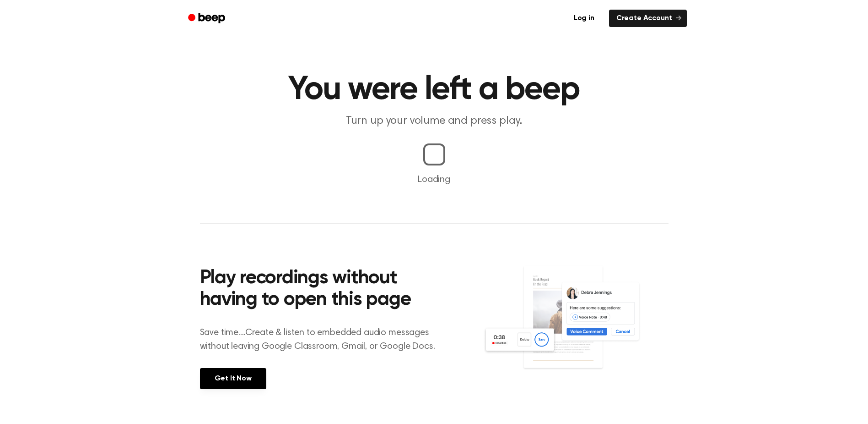 The width and height of the screenshot is (868, 424). What do you see at coordinates (434, 121) in the screenshot?
I see `p: Turn up your volume and press play.` at bounding box center [434, 121].